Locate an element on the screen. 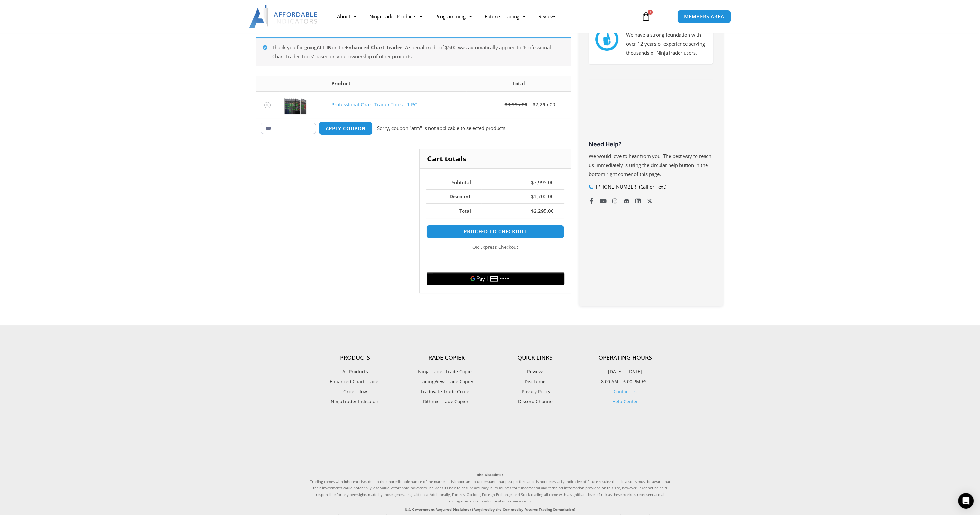 The height and width of the screenshot is (515, 980). a: NinjaTrader Indicators is located at coordinates (355, 401).